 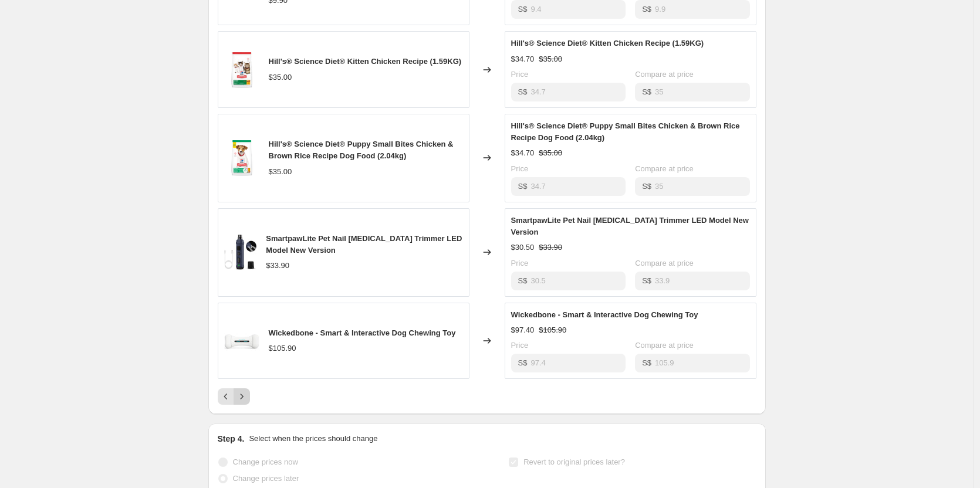 What do you see at coordinates (265, 462) in the screenshot?
I see `span: Change prices now` at bounding box center [265, 462].